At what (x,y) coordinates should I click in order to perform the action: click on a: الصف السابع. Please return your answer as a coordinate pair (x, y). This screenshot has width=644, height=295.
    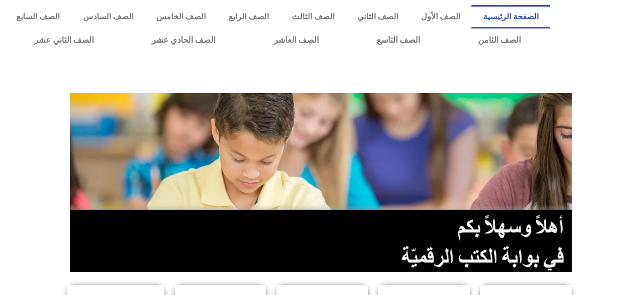
    Looking at the image, I should click on (38, 17).